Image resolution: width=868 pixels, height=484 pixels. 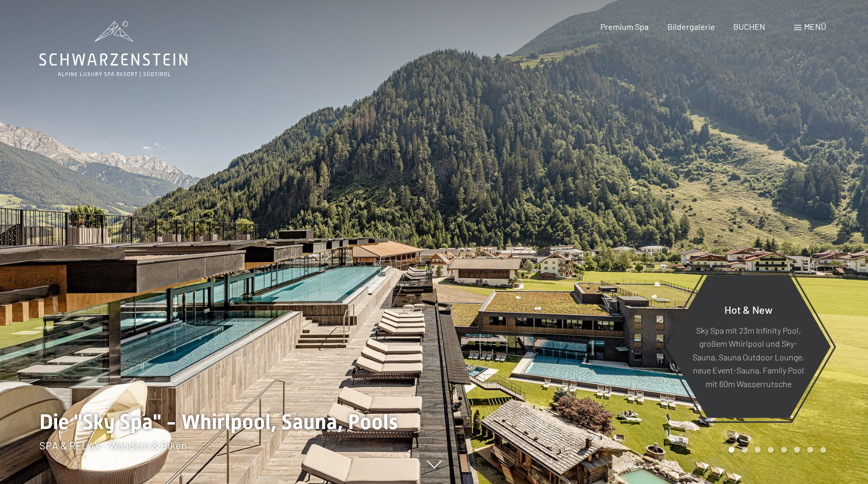 I want to click on div: Carousel Page 4, so click(x=770, y=450).